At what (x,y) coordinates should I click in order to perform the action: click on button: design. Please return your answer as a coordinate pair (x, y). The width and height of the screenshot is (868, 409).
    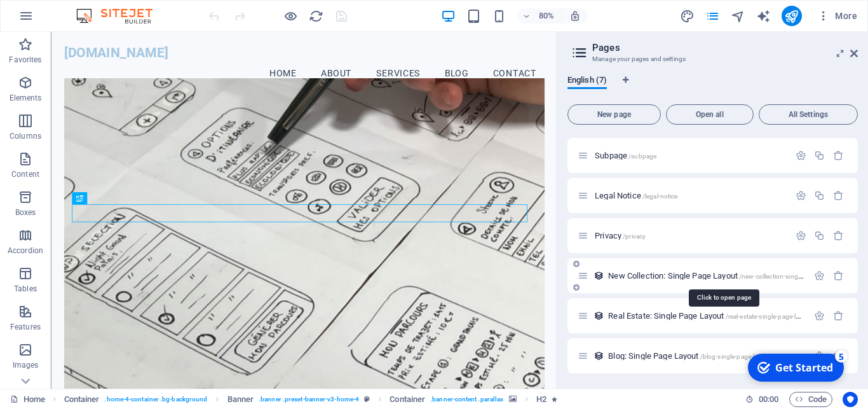
    Looking at the image, I should click on (688, 16).